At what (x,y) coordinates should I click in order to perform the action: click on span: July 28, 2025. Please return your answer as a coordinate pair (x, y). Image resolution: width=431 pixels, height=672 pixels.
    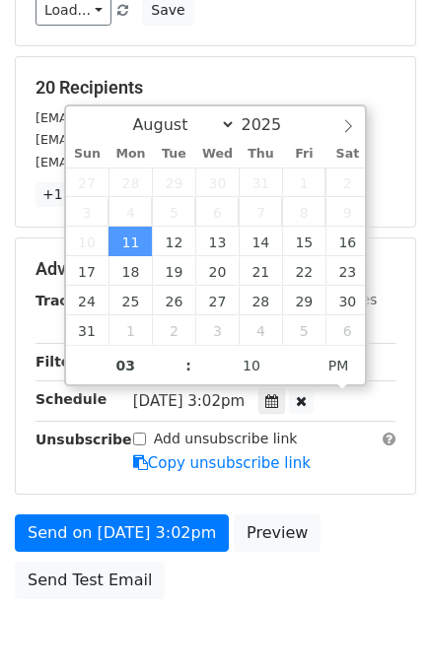
    Looking at the image, I should click on (130, 182).